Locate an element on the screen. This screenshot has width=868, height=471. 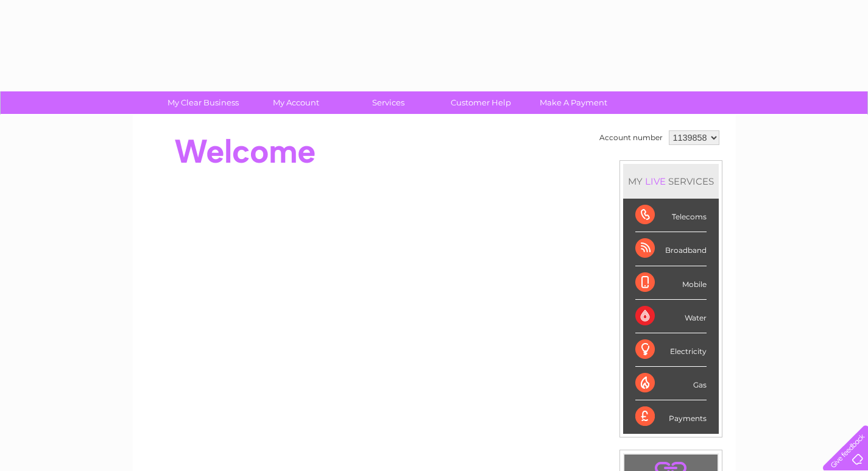
div: Telecoms is located at coordinates (671, 215).